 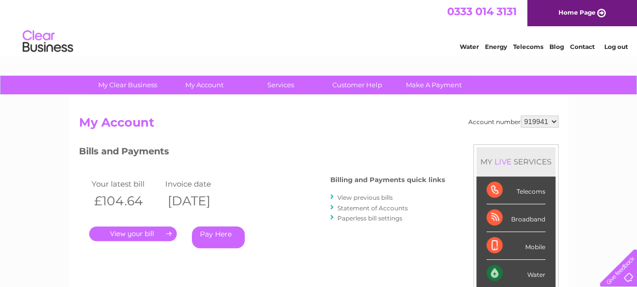 What do you see at coordinates (204, 85) in the screenshot?
I see `a: My Account` at bounding box center [204, 85].